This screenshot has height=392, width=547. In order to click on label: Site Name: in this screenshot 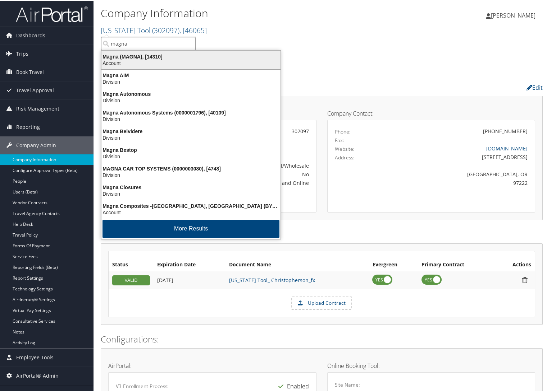, I will do `click(348, 384)`.